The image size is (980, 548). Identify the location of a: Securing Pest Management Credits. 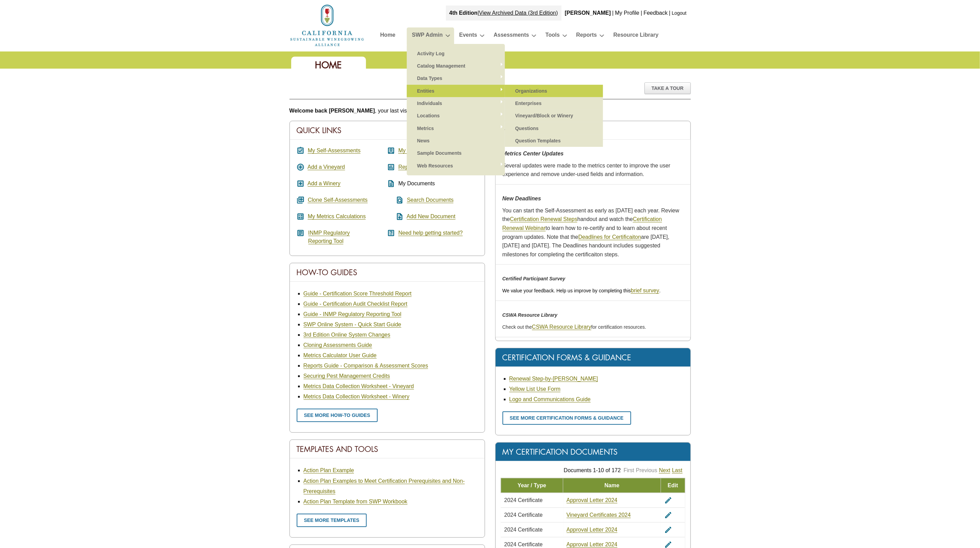
(347, 376).